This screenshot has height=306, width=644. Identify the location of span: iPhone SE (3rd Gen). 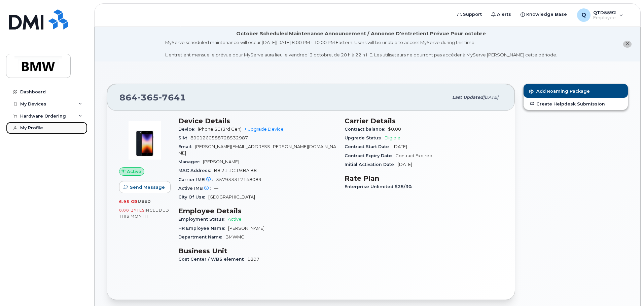
(220, 129).